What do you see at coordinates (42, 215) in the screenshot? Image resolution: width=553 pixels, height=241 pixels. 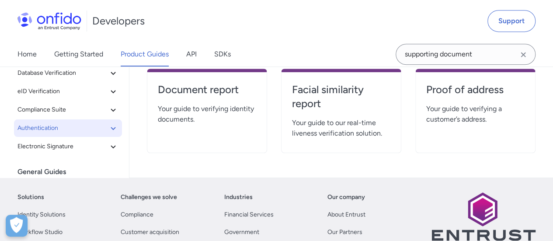 I see `a: Identity Solutions` at bounding box center [42, 215].